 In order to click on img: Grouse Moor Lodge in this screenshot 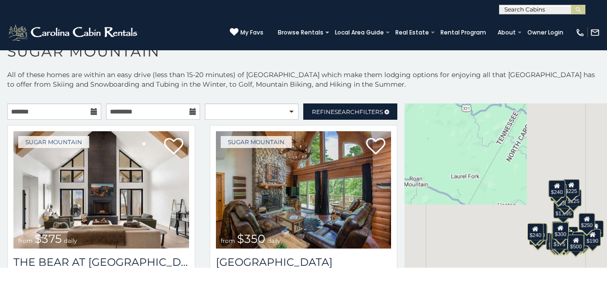, I will do `click(304, 190)`.